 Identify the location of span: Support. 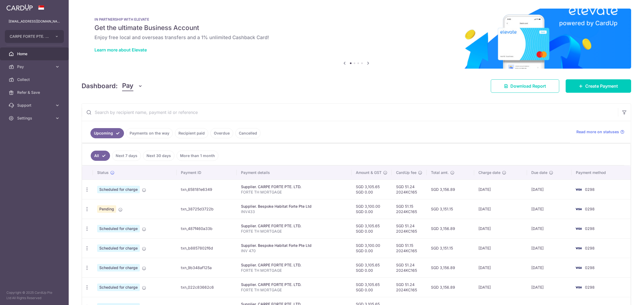
(35, 106).